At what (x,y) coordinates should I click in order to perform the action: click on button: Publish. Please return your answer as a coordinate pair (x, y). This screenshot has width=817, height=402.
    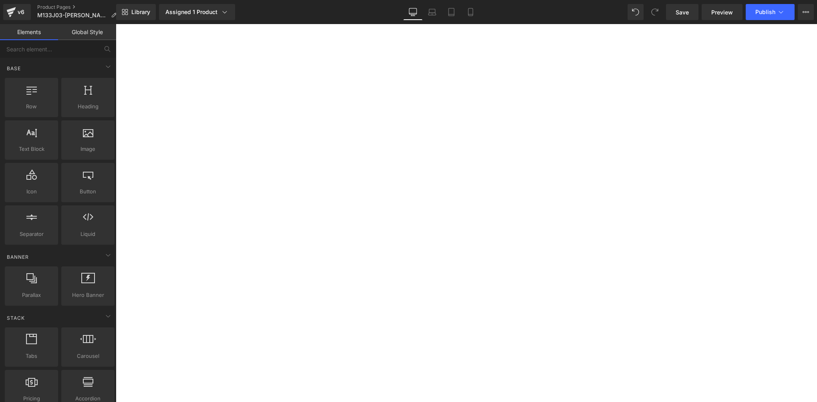
    Looking at the image, I should click on (771, 12).